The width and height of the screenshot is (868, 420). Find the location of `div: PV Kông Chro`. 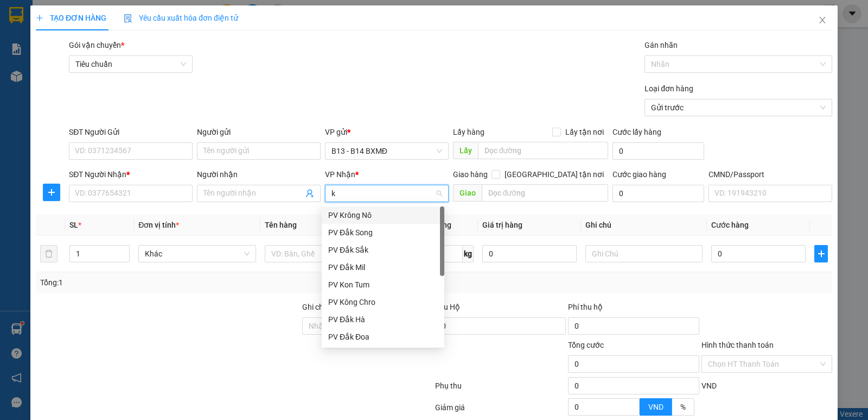

div: PV Kông Chro is located at coordinates (383, 302).